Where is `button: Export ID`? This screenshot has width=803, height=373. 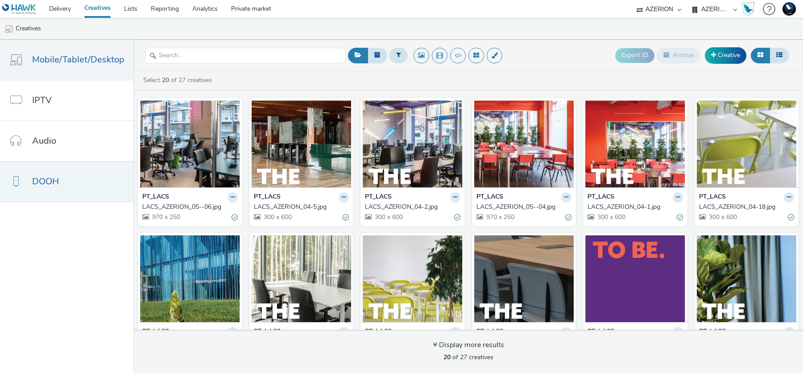
button: Export ID is located at coordinates (635, 55).